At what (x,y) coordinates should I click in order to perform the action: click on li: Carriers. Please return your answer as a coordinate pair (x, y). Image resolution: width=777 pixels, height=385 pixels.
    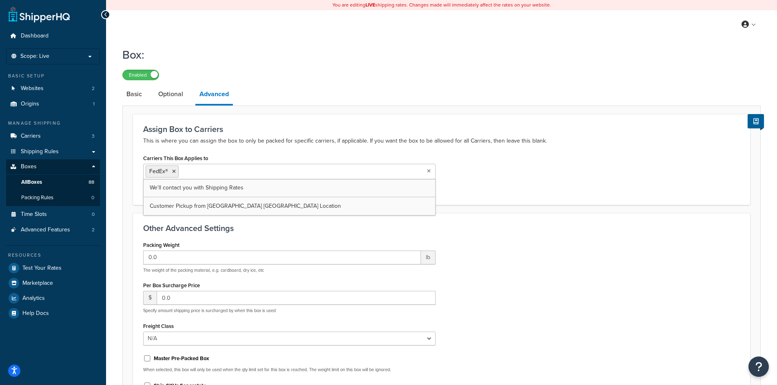
    Looking at the image, I should click on (53, 136).